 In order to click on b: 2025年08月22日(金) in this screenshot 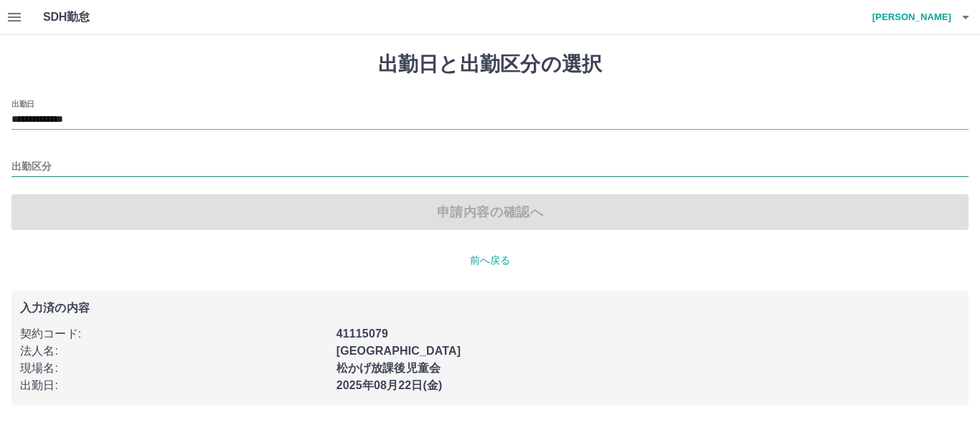, I will do `click(389, 385)`.